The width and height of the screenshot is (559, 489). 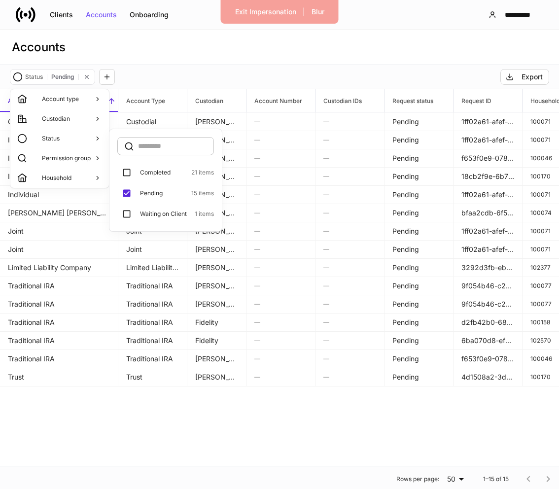 What do you see at coordinates (57, 178) in the screenshot?
I see `p: Household` at bounding box center [57, 178].